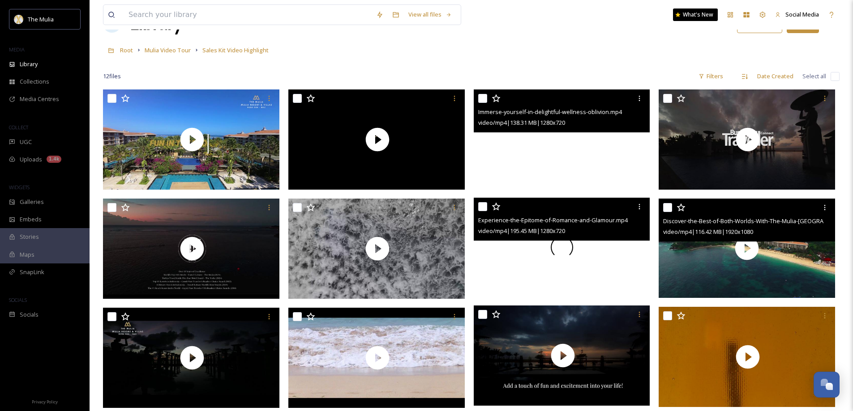 The image size is (853, 411). What do you see at coordinates (32, 272) in the screenshot?
I see `span: SnapLink` at bounding box center [32, 272].